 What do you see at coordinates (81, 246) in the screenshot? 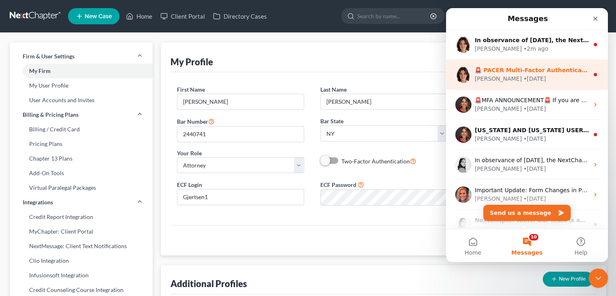
I see `a: NextMessage: Client Text Notifications` at bounding box center [81, 246].